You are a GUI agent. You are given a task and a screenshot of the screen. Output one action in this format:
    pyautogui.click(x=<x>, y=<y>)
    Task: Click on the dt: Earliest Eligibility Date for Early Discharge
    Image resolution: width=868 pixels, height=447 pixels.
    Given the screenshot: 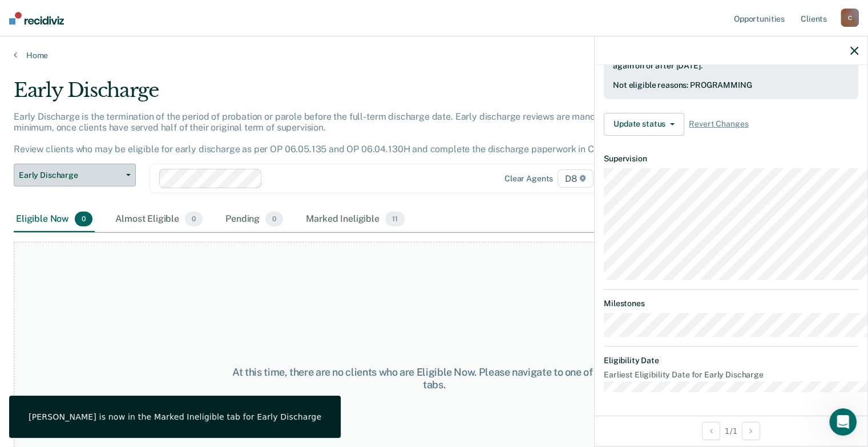 What is the action you would take?
    pyautogui.click(x=731, y=374)
    